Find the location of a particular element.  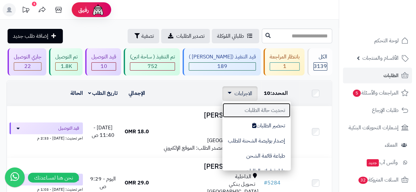

span: تـحـويـل بـنـكـي is located at coordinates (242, 184).